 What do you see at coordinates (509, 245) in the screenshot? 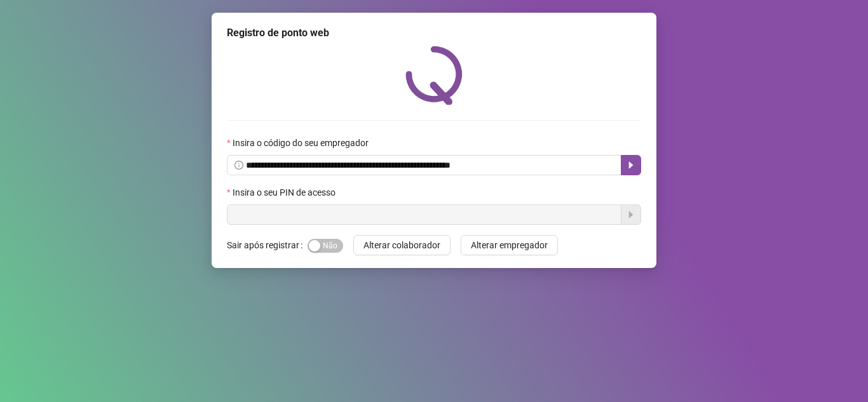
I see `button: Alterar empregador` at bounding box center [509, 245].